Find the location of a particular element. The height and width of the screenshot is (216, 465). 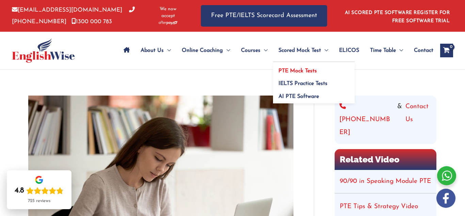

a: CoursesMenu Toggle is located at coordinates (254, 50).